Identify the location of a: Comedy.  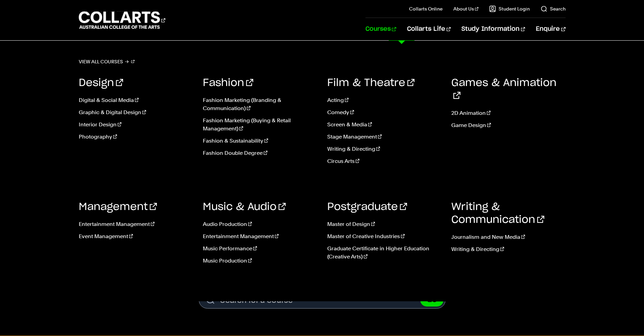
(384, 112).